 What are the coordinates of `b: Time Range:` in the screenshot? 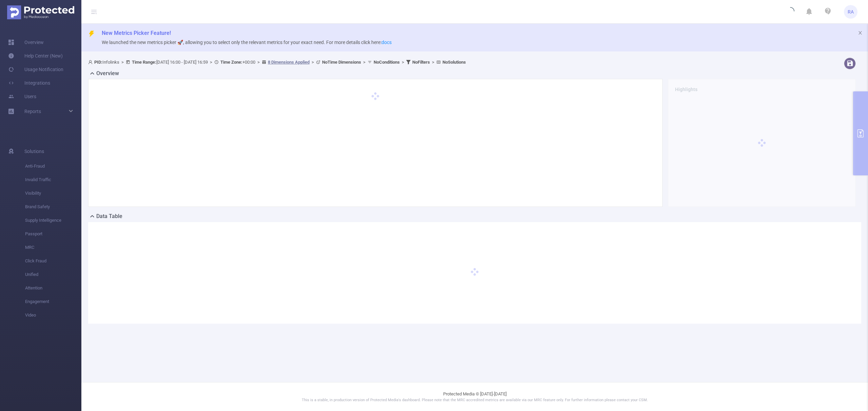 It's located at (144, 62).